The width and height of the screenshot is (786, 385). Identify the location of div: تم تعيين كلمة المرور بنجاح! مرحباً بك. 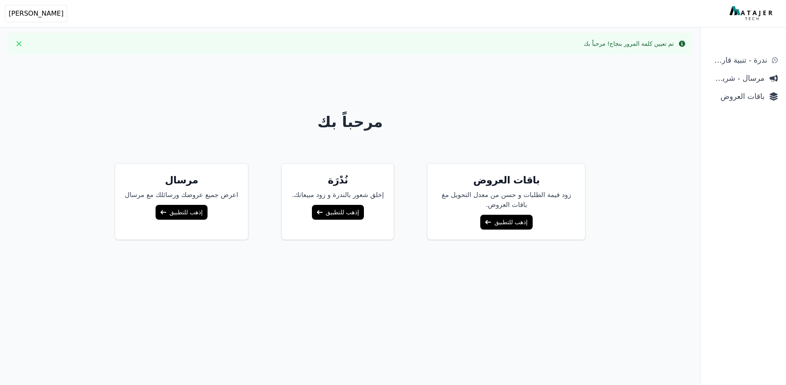
(629, 44).